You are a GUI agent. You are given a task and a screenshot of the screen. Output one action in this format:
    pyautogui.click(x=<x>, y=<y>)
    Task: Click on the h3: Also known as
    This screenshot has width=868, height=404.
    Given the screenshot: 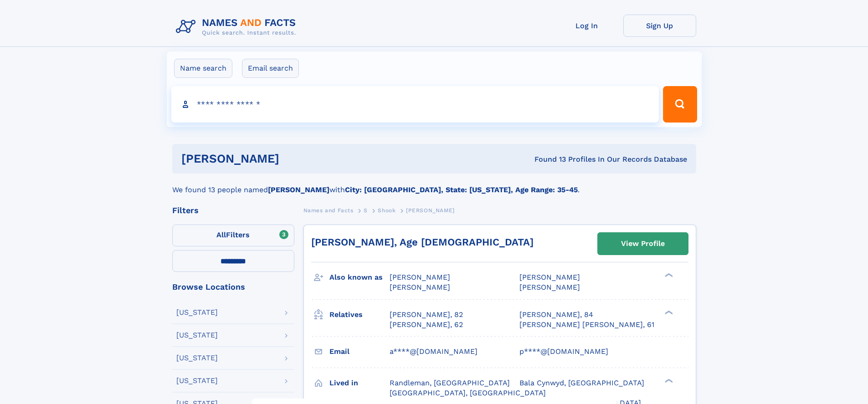 What is the action you would take?
    pyautogui.click(x=360, y=277)
    